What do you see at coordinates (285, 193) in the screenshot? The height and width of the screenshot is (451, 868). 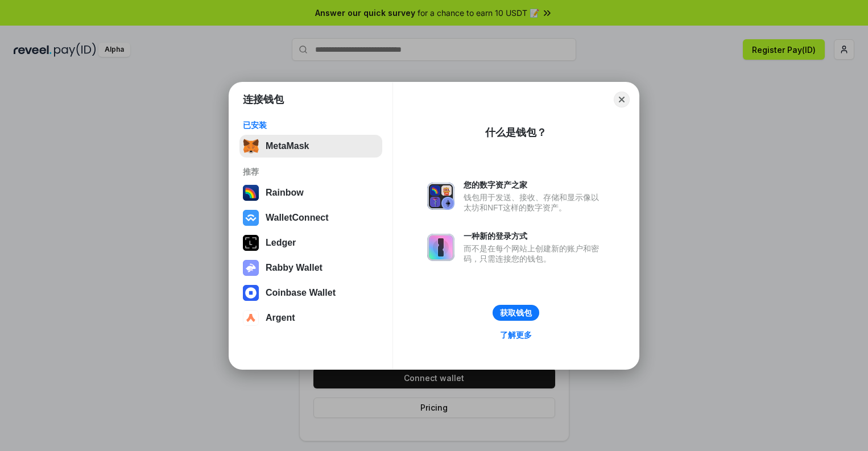 I see `div: Rainbow` at bounding box center [285, 193].